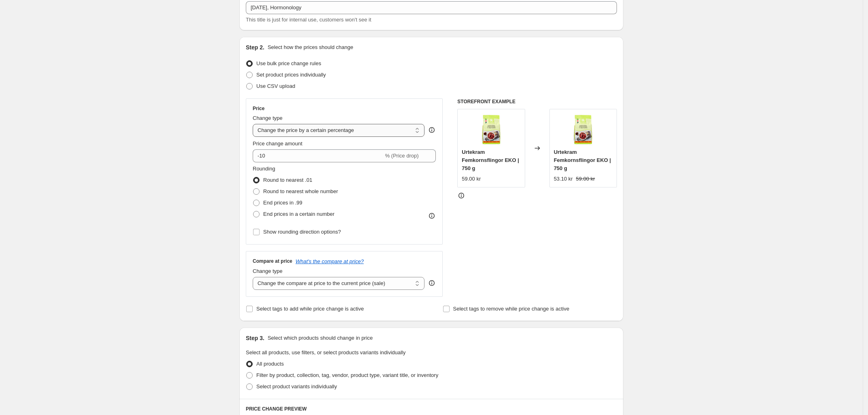  I want to click on span: Set product prices individually, so click(291, 75).